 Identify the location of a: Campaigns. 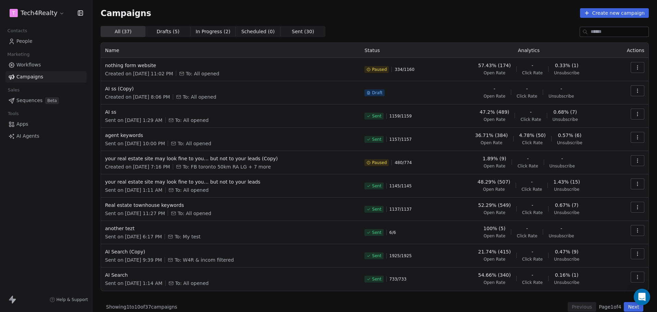
(46, 77).